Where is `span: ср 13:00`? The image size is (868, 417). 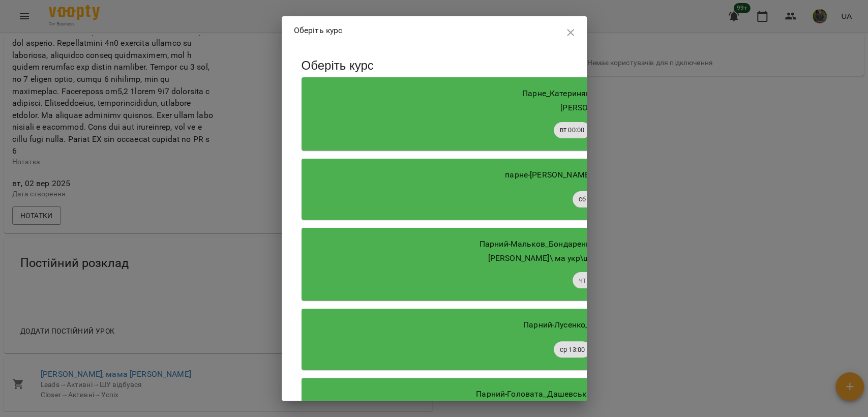 span: ср 13:00 is located at coordinates (572, 349).